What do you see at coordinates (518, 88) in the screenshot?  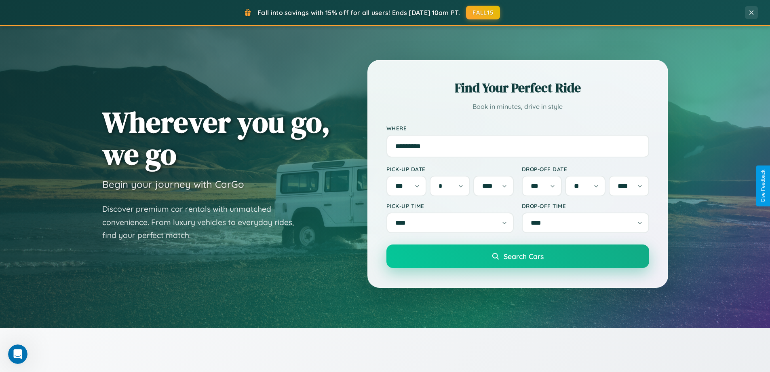 I see `h2: Find Your Perfect Ride` at bounding box center [518, 88].